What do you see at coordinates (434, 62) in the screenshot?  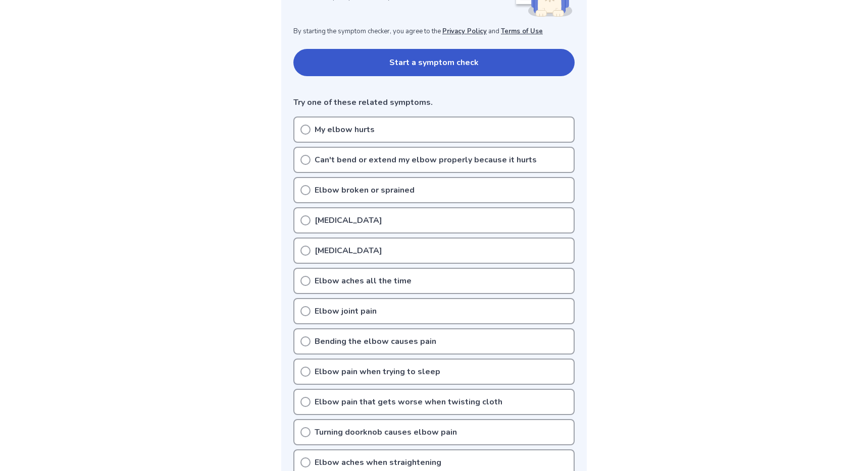 I see `button: Start a symptom check` at bounding box center [434, 62].